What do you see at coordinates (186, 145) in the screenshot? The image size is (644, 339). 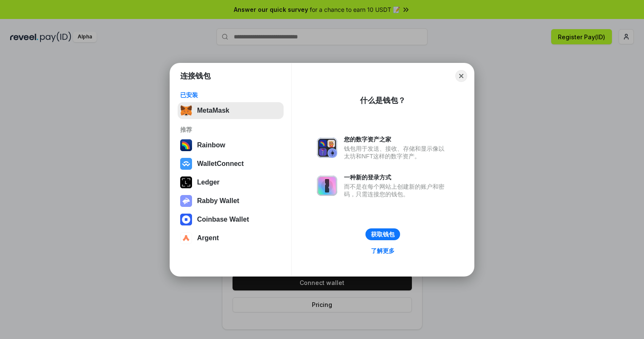 I see `img: svg+xml,%3Csvg%20width%3D%22120%22%20height%3D%22120%22%20viewBox%3D%220%200%20120%20120%22%20fil...` at bounding box center [186, 145].